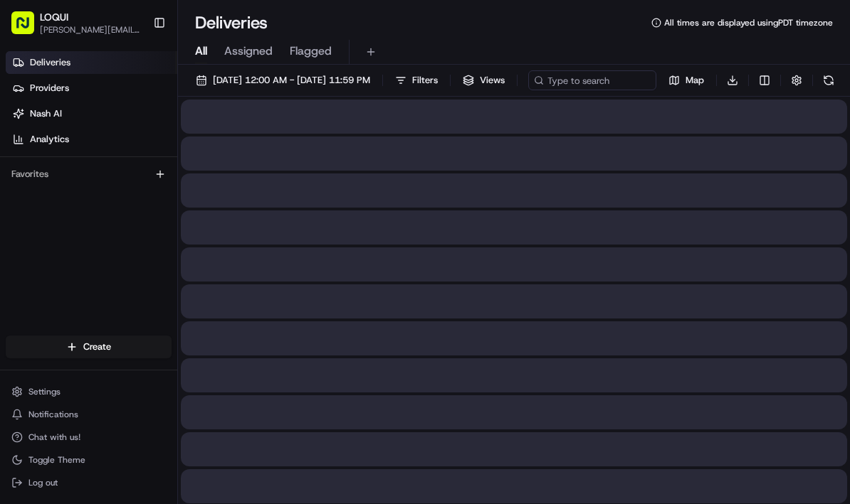 The image size is (850, 504). What do you see at coordinates (88, 392) in the screenshot?
I see `button: Settings` at bounding box center [88, 392].